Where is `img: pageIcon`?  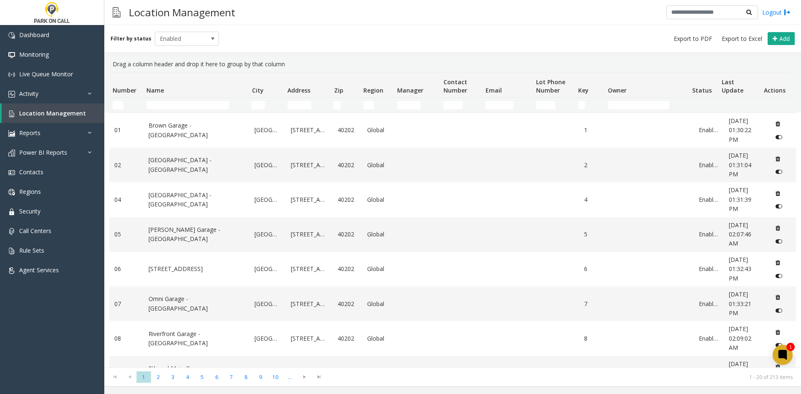
img: pageIcon is located at coordinates (116, 12).